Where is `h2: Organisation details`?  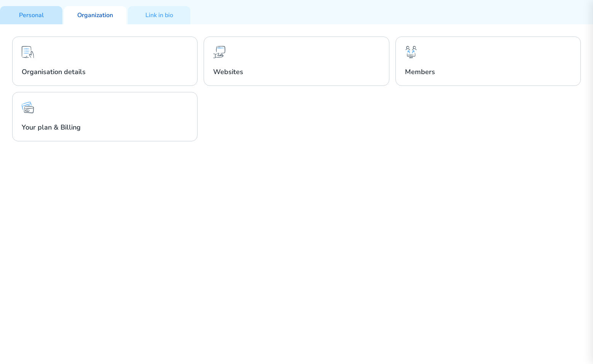
h2: Organisation details is located at coordinates (105, 72).